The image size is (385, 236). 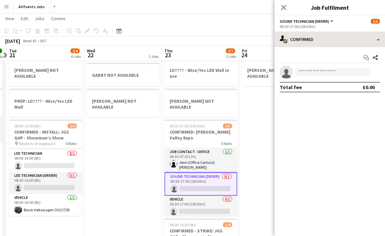 I want to click on app-card-role: LED Technician0/108:00-16:00 (8h), so click(x=46, y=161).